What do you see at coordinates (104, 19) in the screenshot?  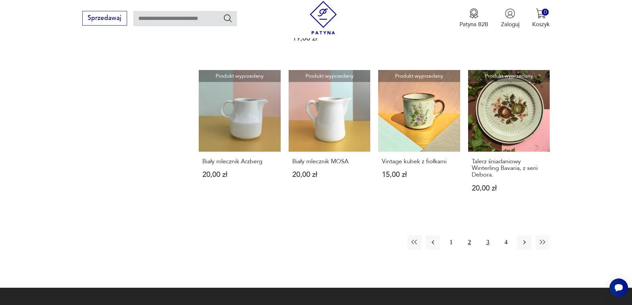 I see `a: Sprzedawaj` at bounding box center [104, 19].